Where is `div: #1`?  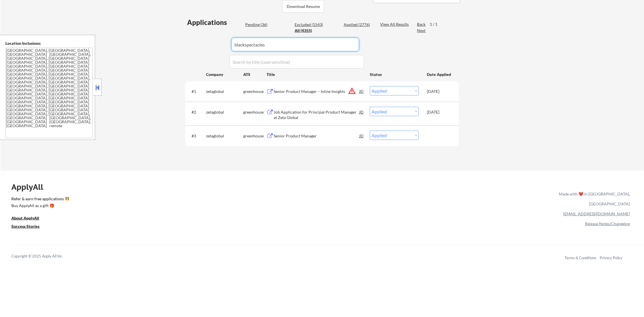 div: #1 is located at coordinates (196, 91).